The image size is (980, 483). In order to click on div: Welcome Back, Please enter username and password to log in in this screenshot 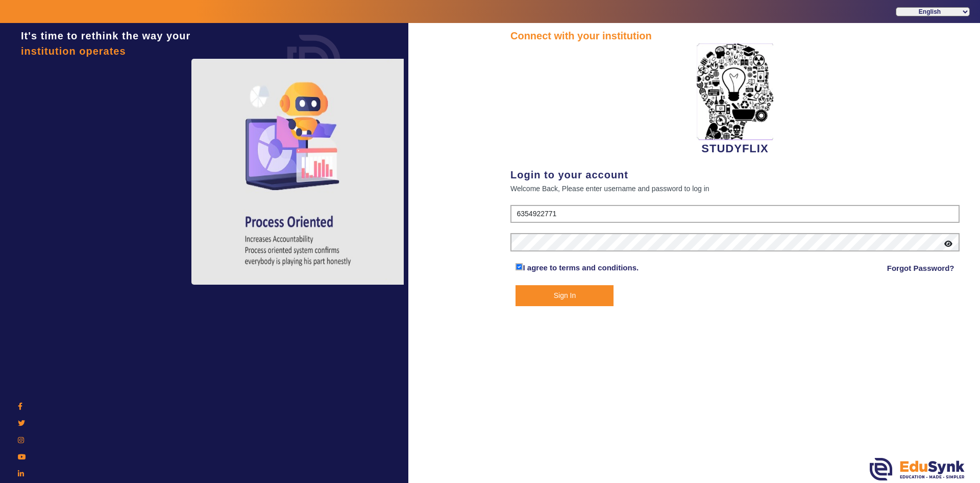, I will do `click(735, 189)`.